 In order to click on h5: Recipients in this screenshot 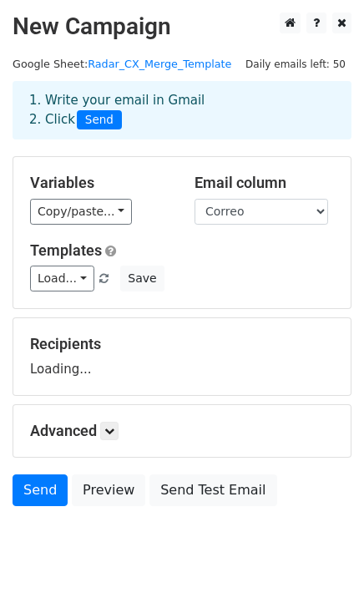, I will do `click(182, 344)`.